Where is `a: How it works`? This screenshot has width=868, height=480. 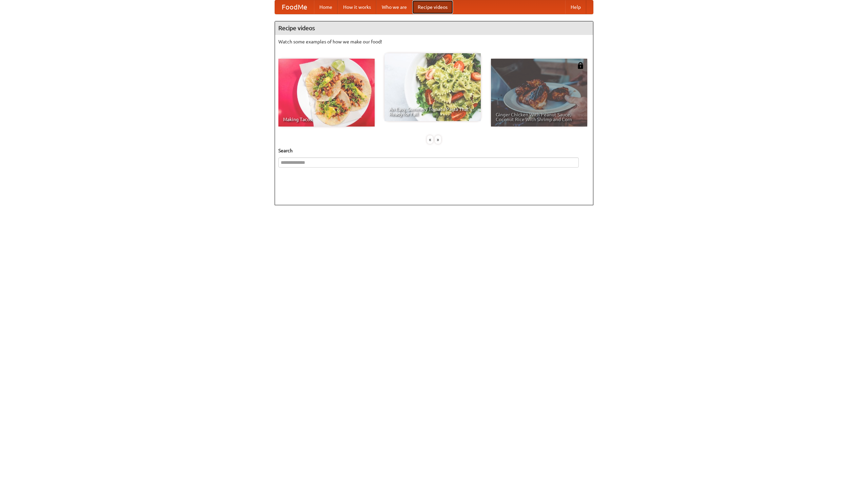
a: How it works is located at coordinates (356, 7).